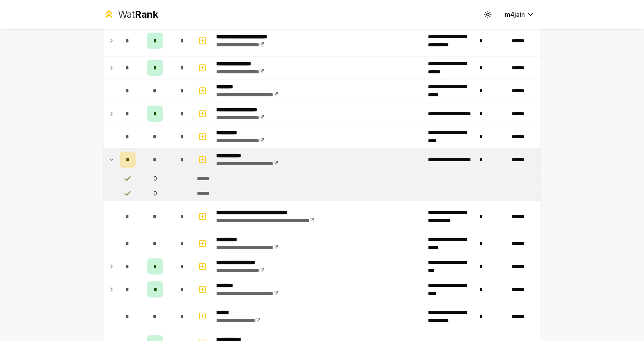 The height and width of the screenshot is (341, 644). Describe the element at coordinates (515, 14) in the screenshot. I see `span: m4jain` at that location.